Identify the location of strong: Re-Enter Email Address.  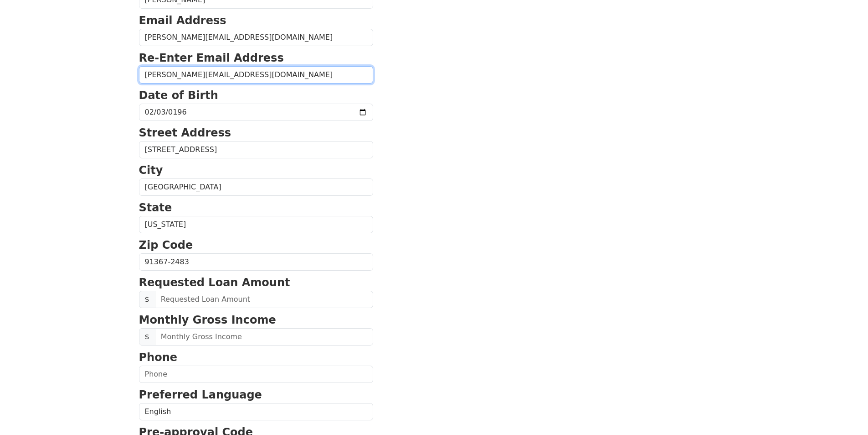
(212, 58).